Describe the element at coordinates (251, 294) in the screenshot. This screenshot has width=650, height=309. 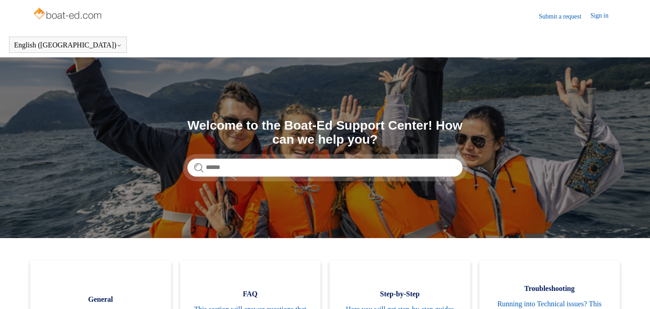
I see `span: FAQ` at that location.